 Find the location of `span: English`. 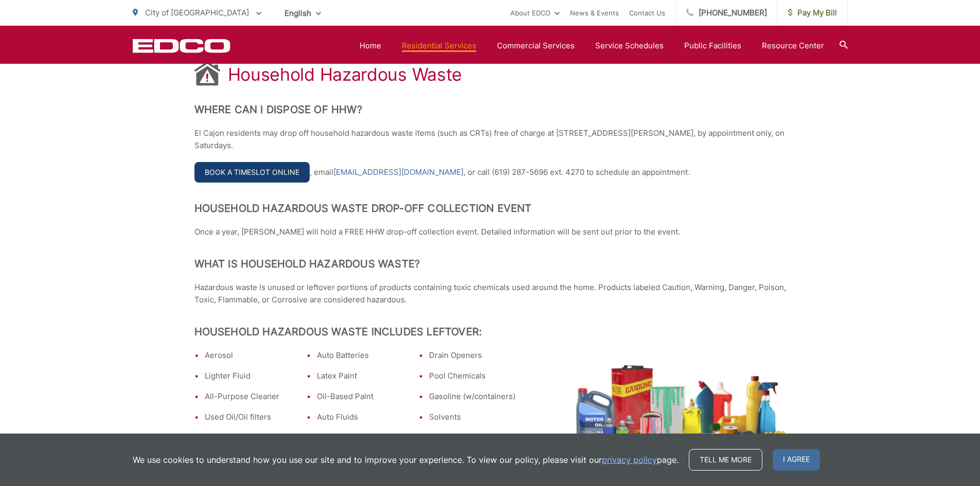

span: English is located at coordinates (302, 13).